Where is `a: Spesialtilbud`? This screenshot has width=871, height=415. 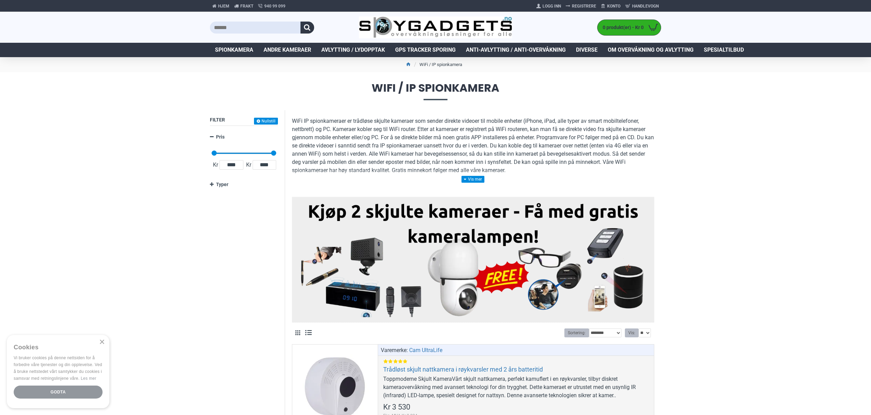 a: Spesialtilbud is located at coordinates (724, 50).